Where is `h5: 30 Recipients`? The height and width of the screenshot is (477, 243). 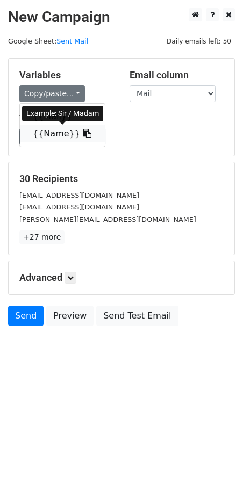
h5: 30 Recipients is located at coordinates (121, 179).